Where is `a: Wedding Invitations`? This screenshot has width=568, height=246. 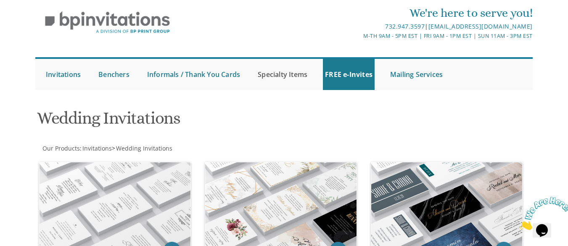
a: Wedding Invitations is located at coordinates (144, 148).